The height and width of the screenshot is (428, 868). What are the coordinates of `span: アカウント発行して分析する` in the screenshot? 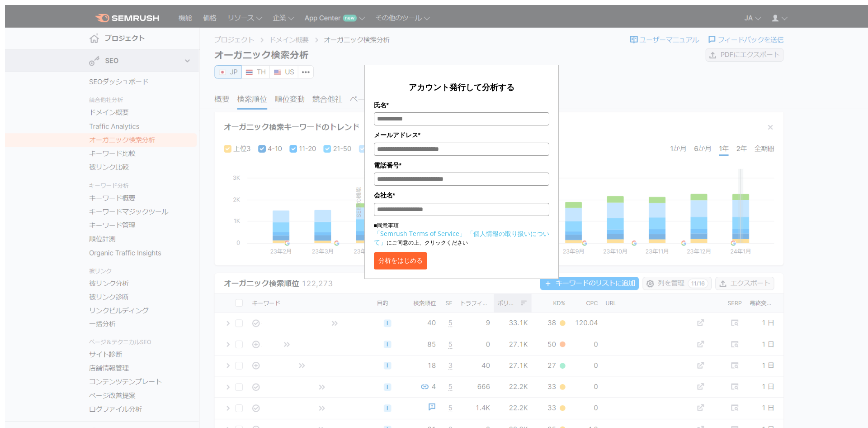 It's located at (462, 87).